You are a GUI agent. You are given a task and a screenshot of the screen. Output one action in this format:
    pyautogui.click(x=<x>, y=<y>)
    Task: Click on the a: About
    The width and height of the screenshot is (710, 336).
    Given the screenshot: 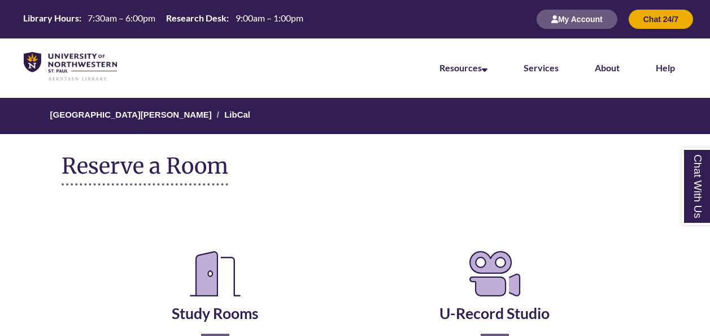 What is the action you would take?
    pyautogui.click(x=607, y=67)
    